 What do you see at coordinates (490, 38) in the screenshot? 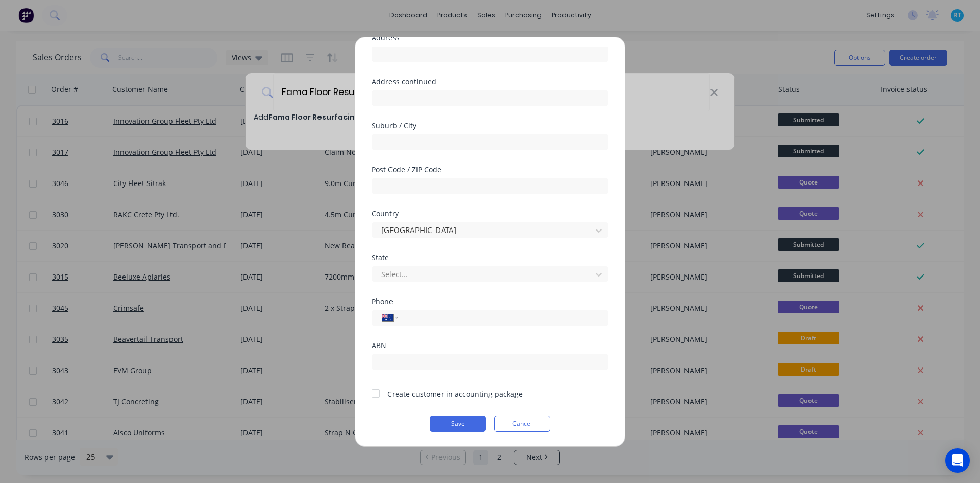
I see `div: Address` at bounding box center [490, 38].